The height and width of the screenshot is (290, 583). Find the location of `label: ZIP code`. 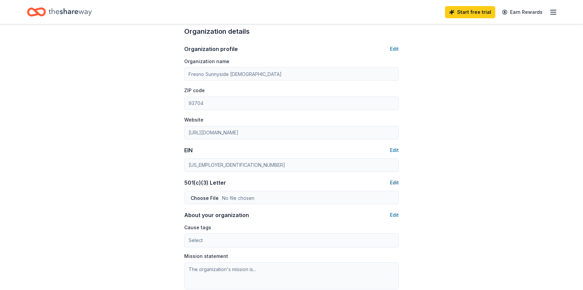

label: ZIP code is located at coordinates (194, 90).